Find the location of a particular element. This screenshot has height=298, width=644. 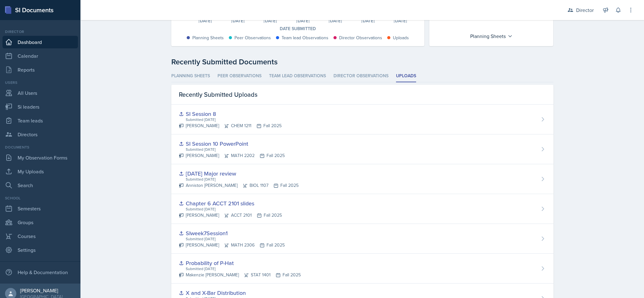

a: My Observation Forms is located at coordinates (40, 158).